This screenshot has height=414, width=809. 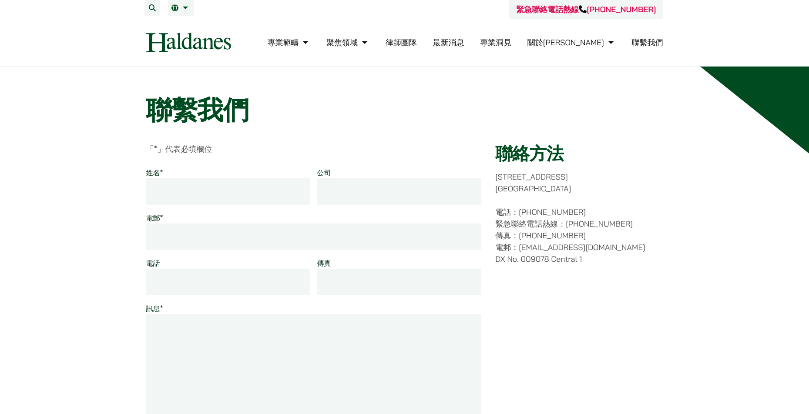 I want to click on a: 專業洞見, so click(x=496, y=42).